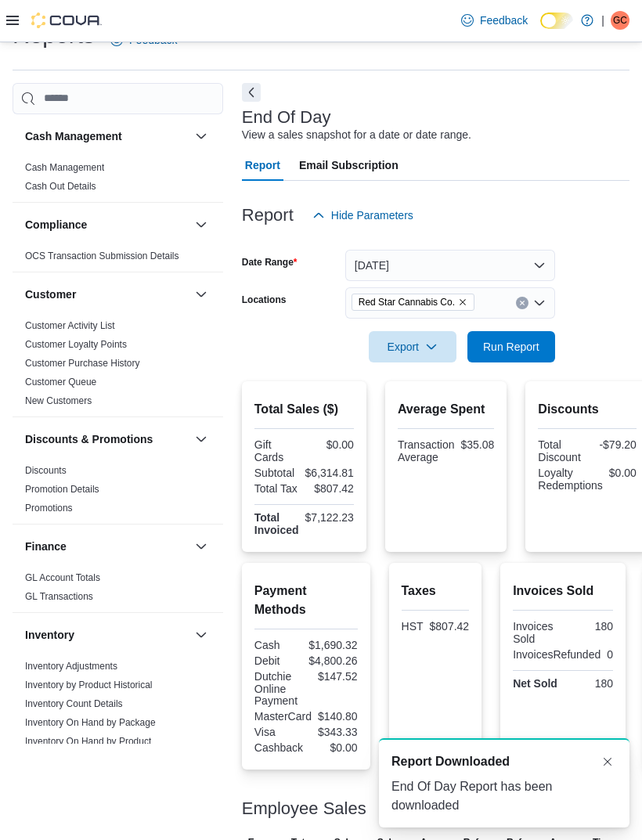 The height and width of the screenshot is (840, 642). What do you see at coordinates (561, 451) in the screenshot?
I see `div: Total Discount` at bounding box center [561, 451].